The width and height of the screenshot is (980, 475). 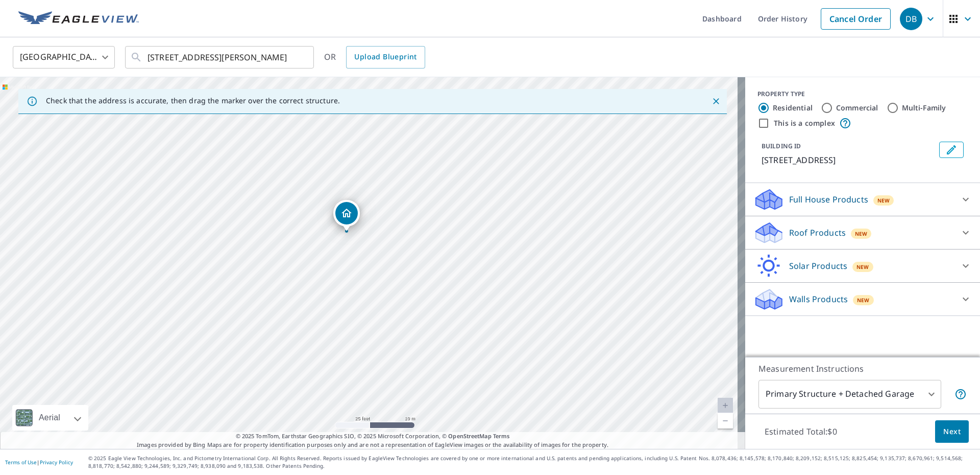 I want to click on a: Current Level 20, Zoom In Disabled, so click(x=725, y=405).